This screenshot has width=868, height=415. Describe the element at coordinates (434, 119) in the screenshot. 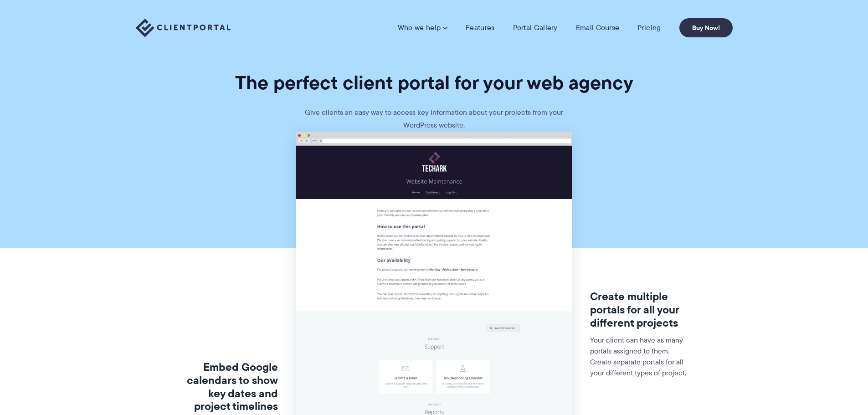

I see `p: Give clients an easy way to access key information about your projects from your WordPress website.` at that location.